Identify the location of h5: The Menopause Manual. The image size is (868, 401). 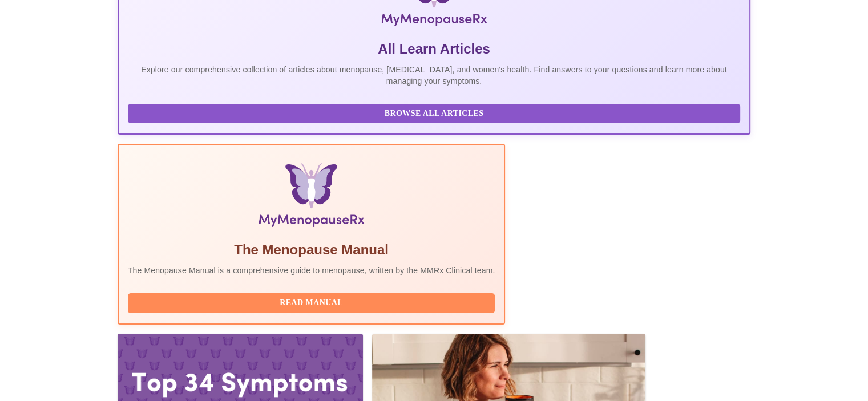
(312, 250).